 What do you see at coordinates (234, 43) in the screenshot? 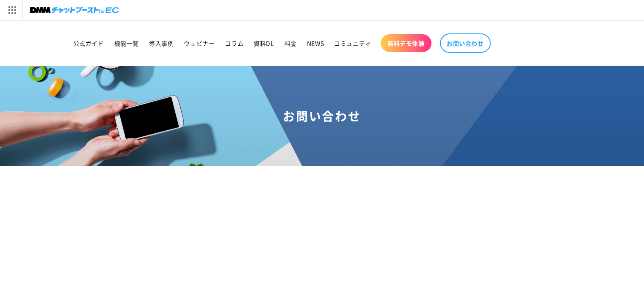
I see `a: コラム` at bounding box center [234, 43].